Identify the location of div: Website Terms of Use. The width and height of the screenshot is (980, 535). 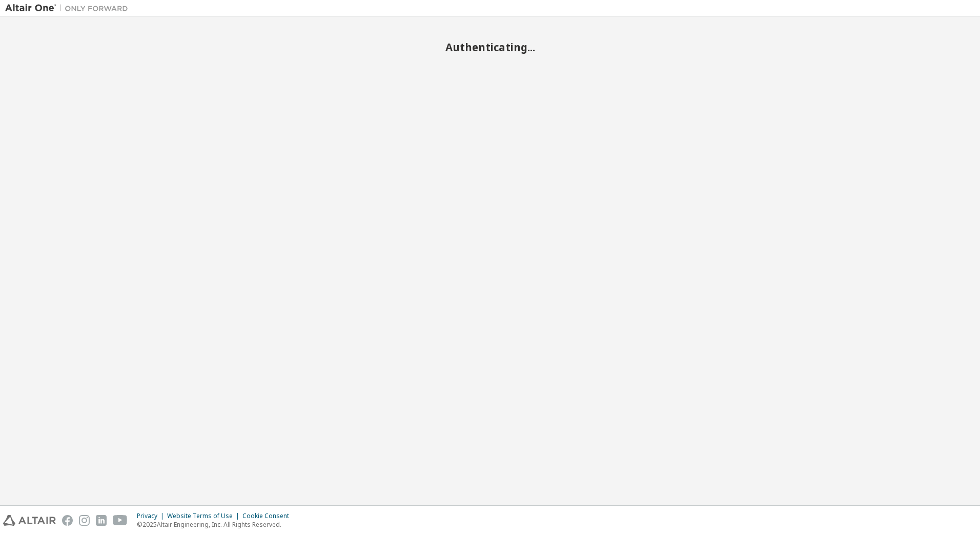
(205, 516).